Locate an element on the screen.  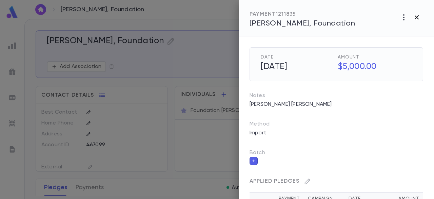
div: PAYMENT 1211835 is located at coordinates (302, 14).